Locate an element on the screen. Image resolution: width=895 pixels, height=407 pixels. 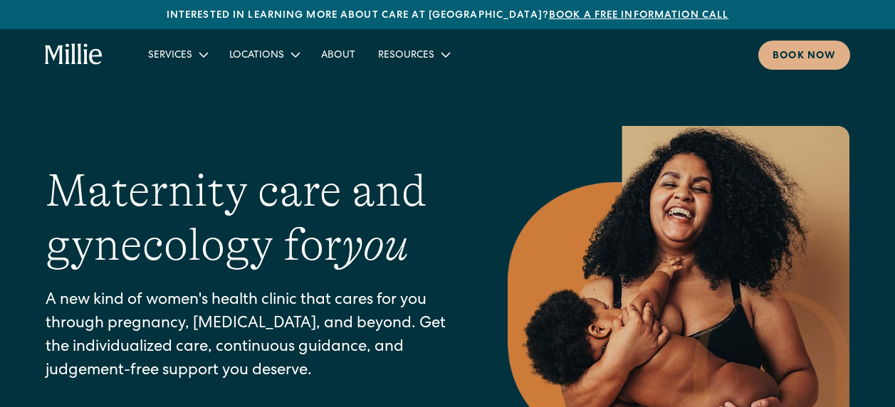
a: Book now is located at coordinates (804, 55).